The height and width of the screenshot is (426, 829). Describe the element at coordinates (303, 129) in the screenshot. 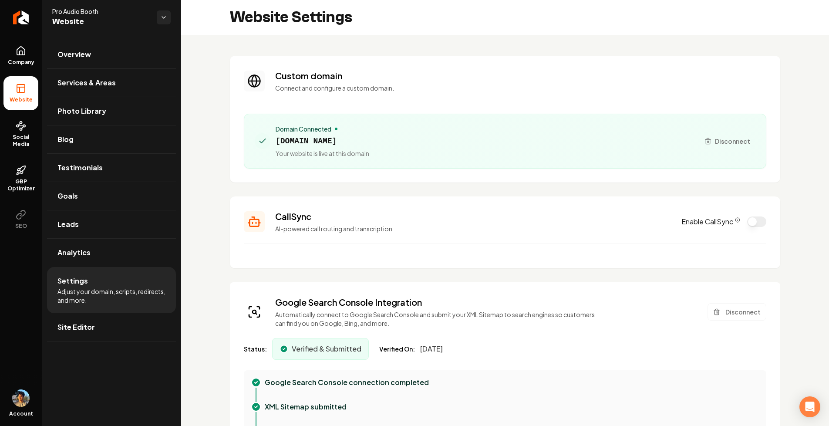

I see `span: Domain Connected` at that location.